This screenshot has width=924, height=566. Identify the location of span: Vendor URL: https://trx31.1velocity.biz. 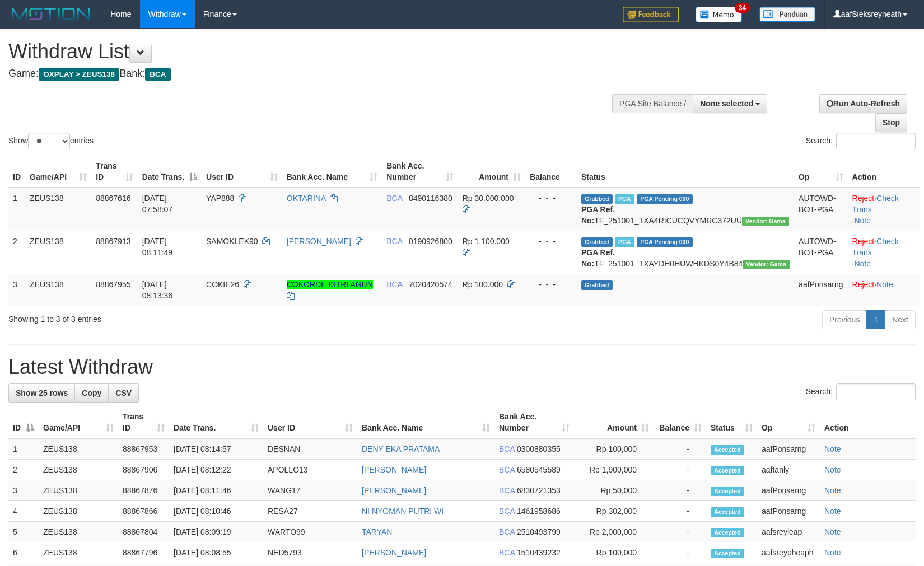
(766, 264).